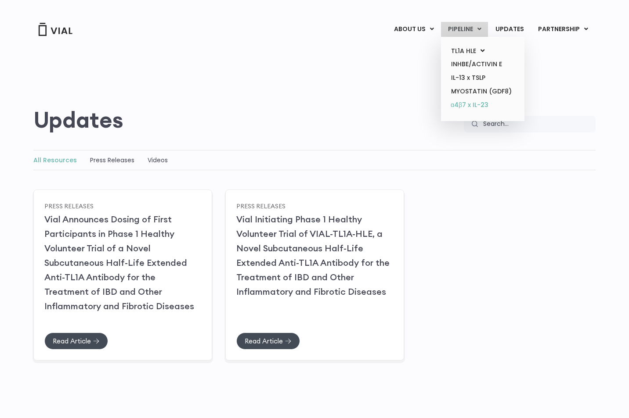 This screenshot has height=418, width=629. I want to click on h2: Updates, so click(78, 120).